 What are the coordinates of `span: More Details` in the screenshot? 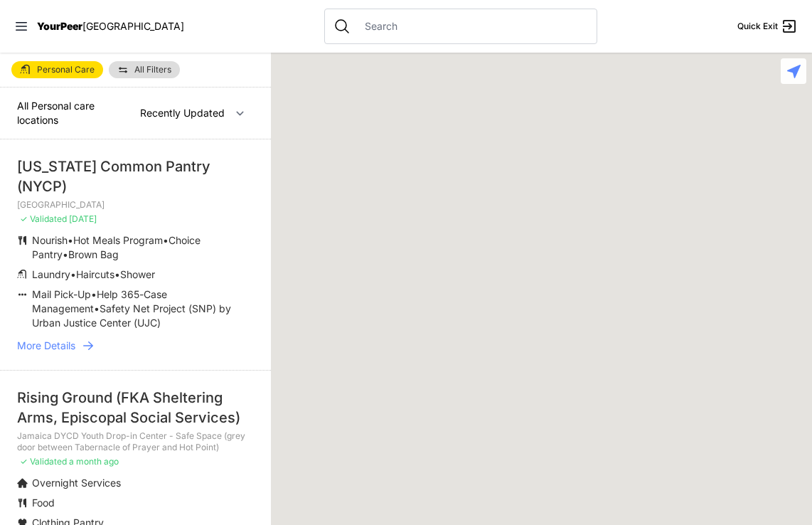 It's located at (46, 346).